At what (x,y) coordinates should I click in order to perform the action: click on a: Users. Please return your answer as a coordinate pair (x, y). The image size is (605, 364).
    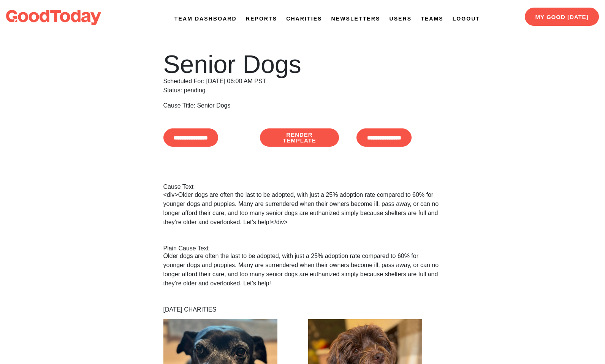
    Looking at the image, I should click on (400, 19).